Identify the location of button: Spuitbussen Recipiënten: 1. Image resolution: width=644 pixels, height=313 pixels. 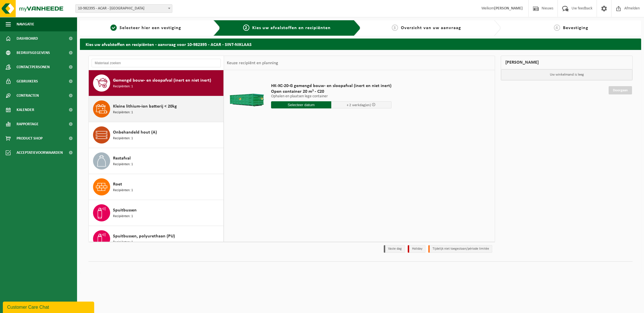
(156, 213).